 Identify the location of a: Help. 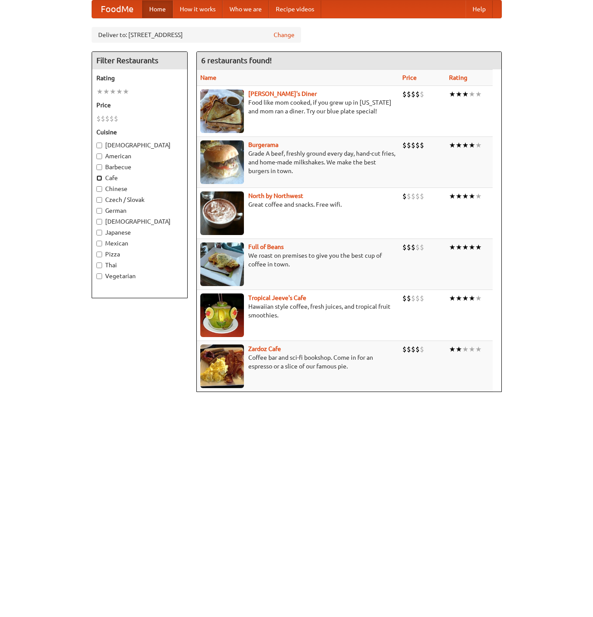
(479, 9).